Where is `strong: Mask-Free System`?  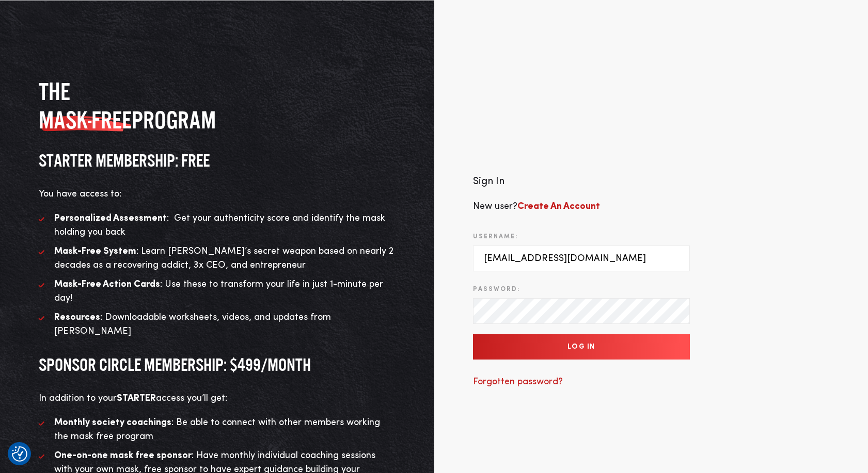 strong: Mask-Free System is located at coordinates (95, 251).